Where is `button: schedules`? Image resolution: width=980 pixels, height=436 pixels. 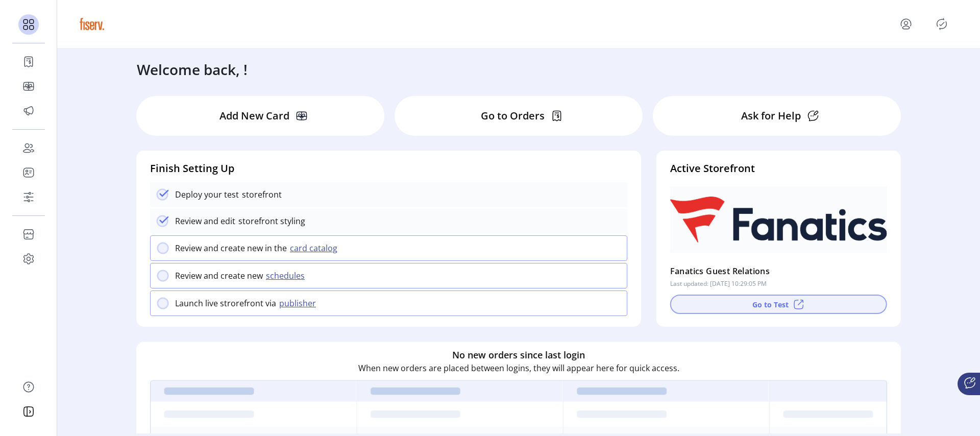
button: schedules is located at coordinates (287, 276).